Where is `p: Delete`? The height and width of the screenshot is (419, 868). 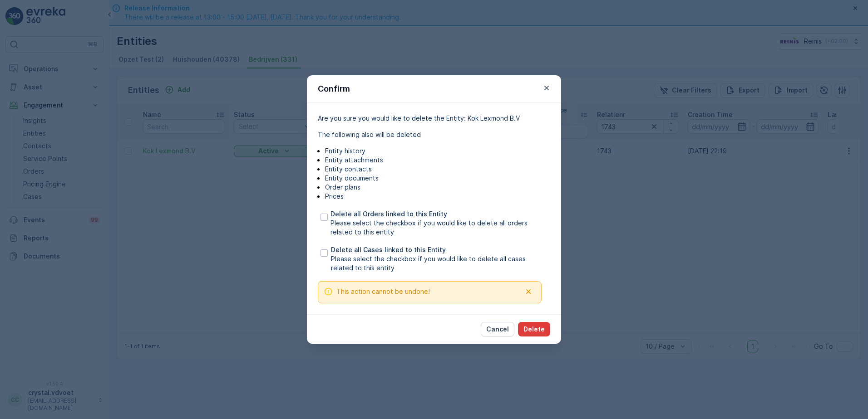 p: Delete is located at coordinates (534, 329).